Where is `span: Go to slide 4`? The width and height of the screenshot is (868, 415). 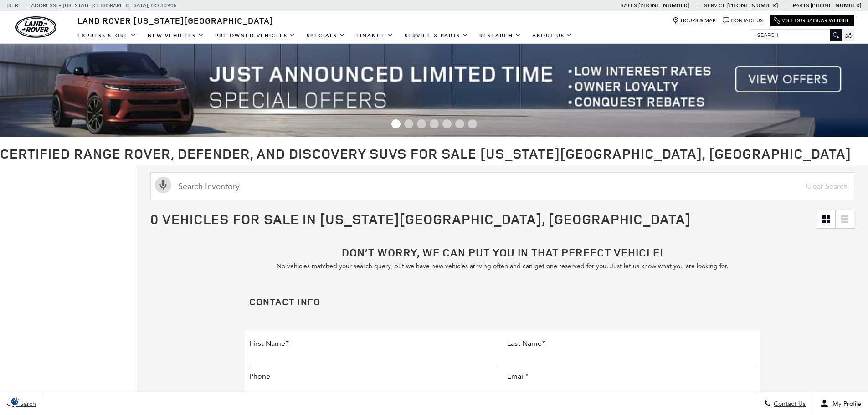
span: Go to slide 4 is located at coordinates (434, 124).